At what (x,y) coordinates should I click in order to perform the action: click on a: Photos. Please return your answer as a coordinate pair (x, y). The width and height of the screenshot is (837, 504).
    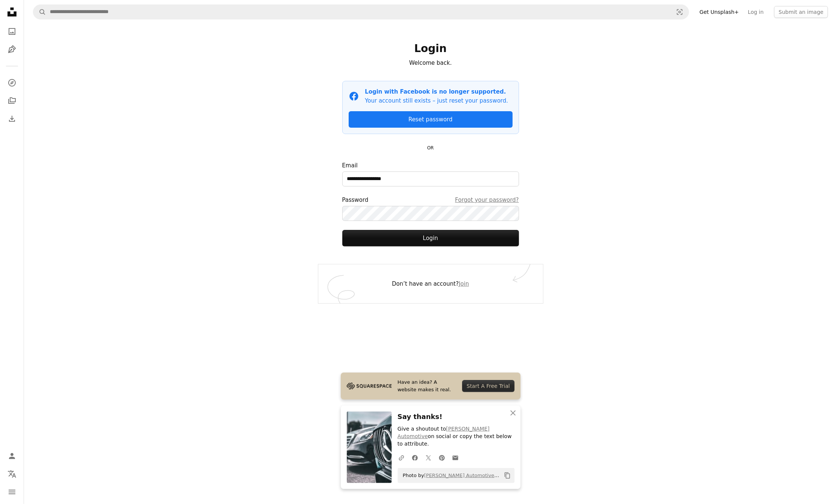
    Looking at the image, I should click on (12, 31).